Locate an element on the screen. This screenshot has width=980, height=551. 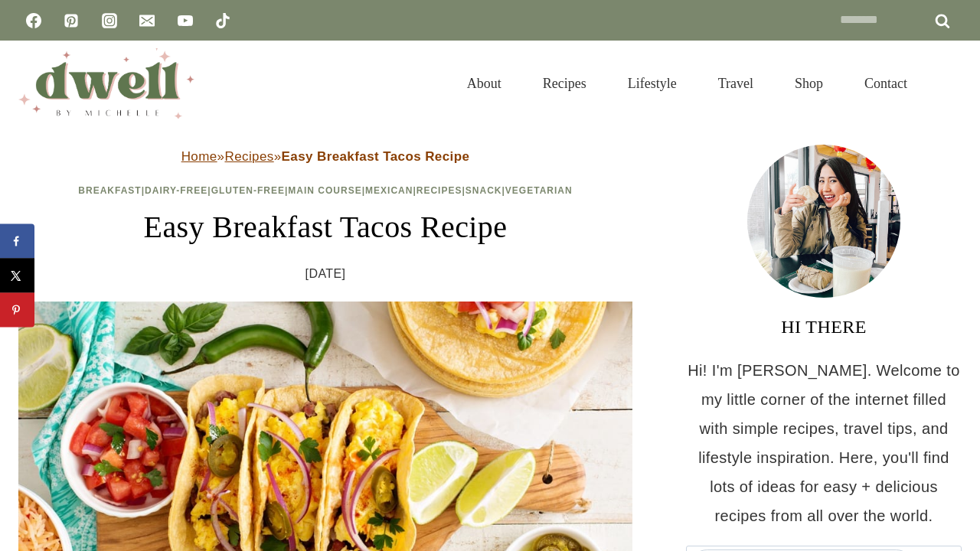
nav: Primary Navigation is located at coordinates (686, 84).